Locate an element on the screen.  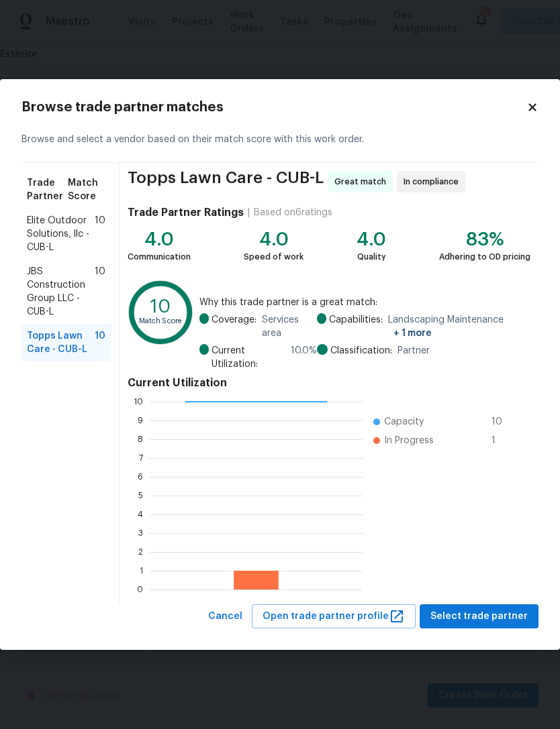
span: Select trade partner is located at coordinates (478, 616).